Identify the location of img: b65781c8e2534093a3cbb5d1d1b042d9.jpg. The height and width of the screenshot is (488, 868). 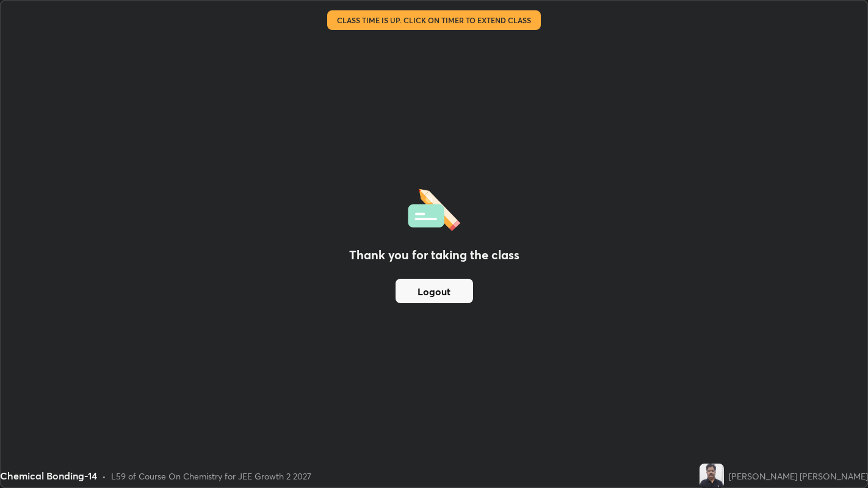
(712, 476).